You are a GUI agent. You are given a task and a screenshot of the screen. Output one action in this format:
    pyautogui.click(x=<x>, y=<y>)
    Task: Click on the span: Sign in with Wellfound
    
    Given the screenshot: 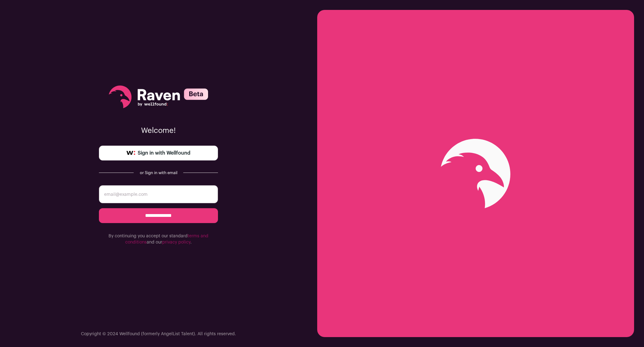 What is the action you would take?
    pyautogui.click(x=164, y=153)
    